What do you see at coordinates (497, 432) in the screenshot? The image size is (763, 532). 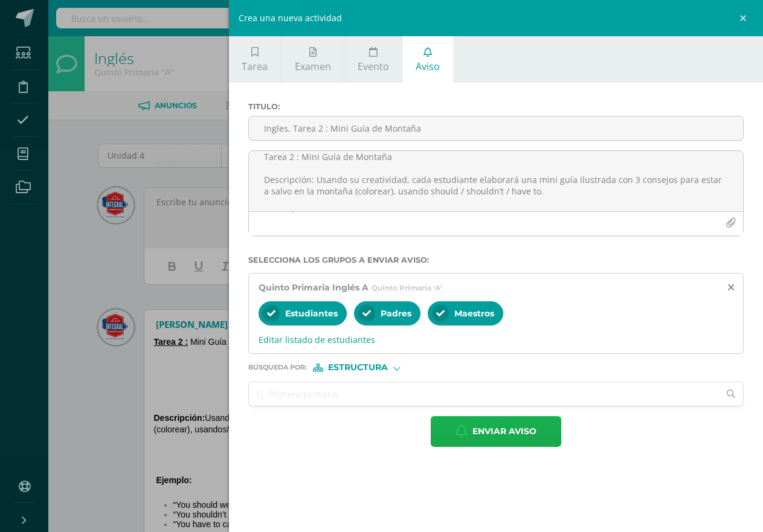 I see `button: Enviar aviso` at bounding box center [497, 432].